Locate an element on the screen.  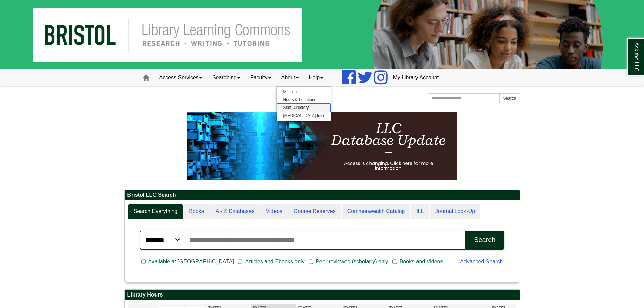
a: Advanced Search is located at coordinates (481, 261).